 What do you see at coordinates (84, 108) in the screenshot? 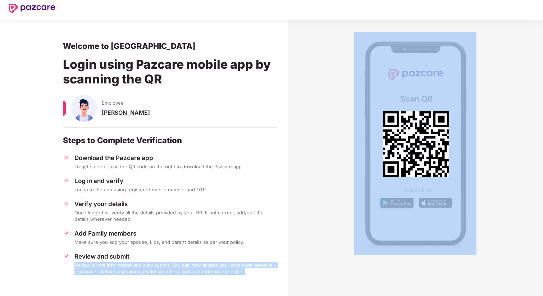
I see `img: svg+xml;base64,PHN2ZyBpZD0iU3BvdXNlX01hbGUiIHhtbG5zPSJodHRwOi8vd3d3LnczLm9yZy8yMDAwL3N2ZyIgeG1sbn...` at bounding box center [84, 108].